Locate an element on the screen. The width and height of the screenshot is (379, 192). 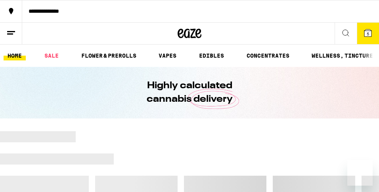
a: CONCENTRATES is located at coordinates (268, 56).